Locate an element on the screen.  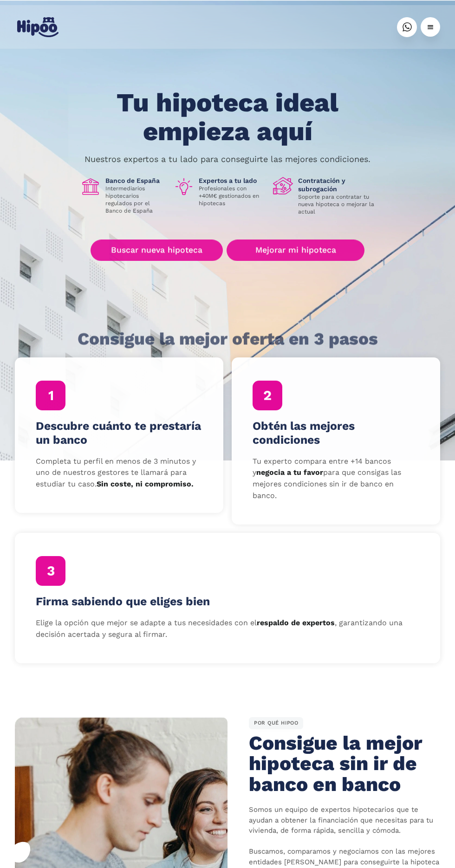
strong: negocia a tu favor is located at coordinates (289, 472).